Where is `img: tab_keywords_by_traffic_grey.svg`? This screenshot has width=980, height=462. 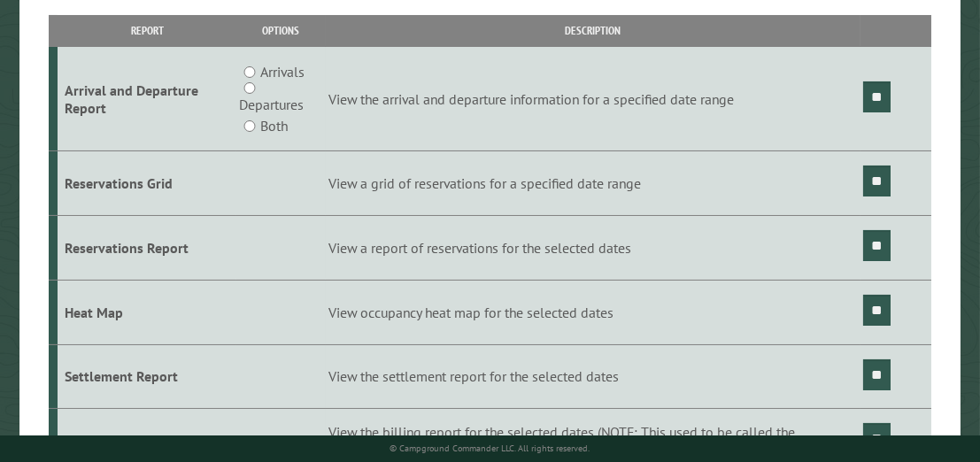
img: tab_keywords_by_traffic_grey.svg is located at coordinates (183, 110).